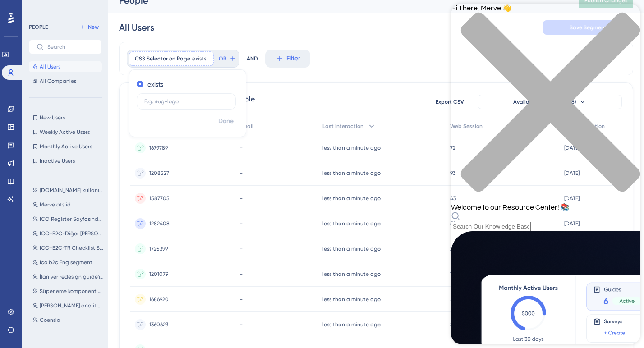 The width and height of the screenshot is (644, 348). I want to click on label: exists, so click(155, 84).